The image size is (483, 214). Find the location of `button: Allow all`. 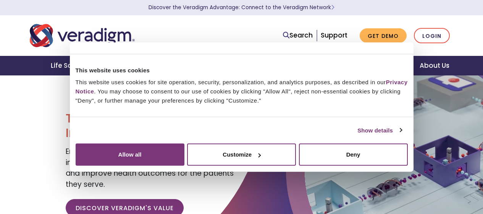

button: Allow all is located at coordinates (130, 154).